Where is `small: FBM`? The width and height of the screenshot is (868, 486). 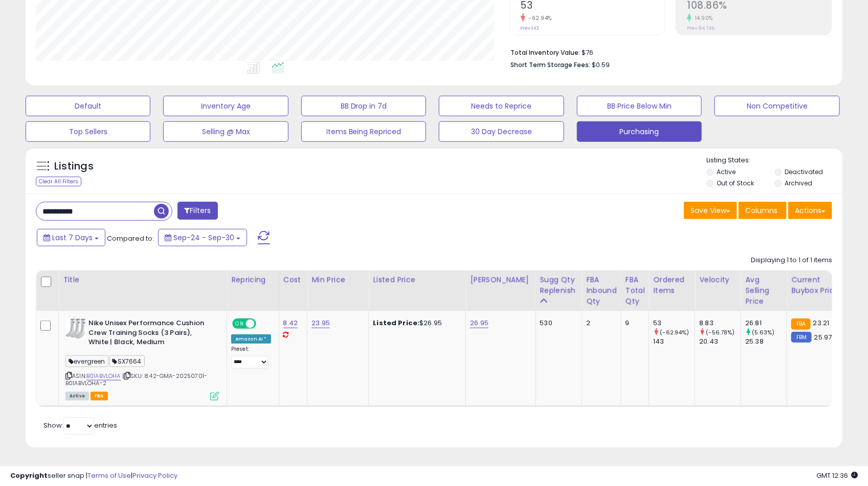 small: FBM is located at coordinates (801, 337).